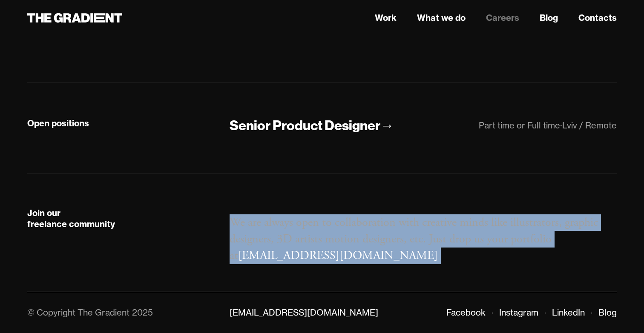 This screenshot has width=644, height=333. I want to click on div: Senior Product Designer, so click(305, 126).